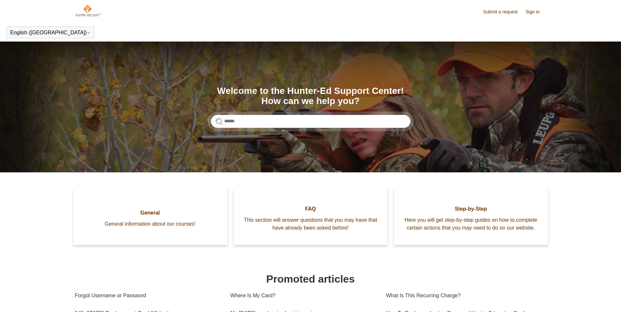  What do you see at coordinates (471, 209) in the screenshot?
I see `span: Step-by-Step` at bounding box center [471, 209].